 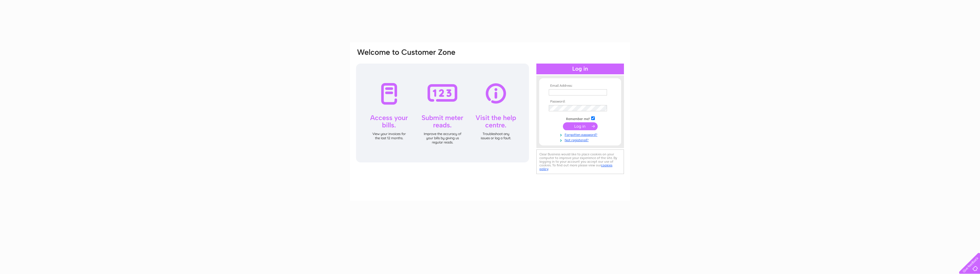 I want to click on a: Forgotten password?, so click(x=580, y=134).